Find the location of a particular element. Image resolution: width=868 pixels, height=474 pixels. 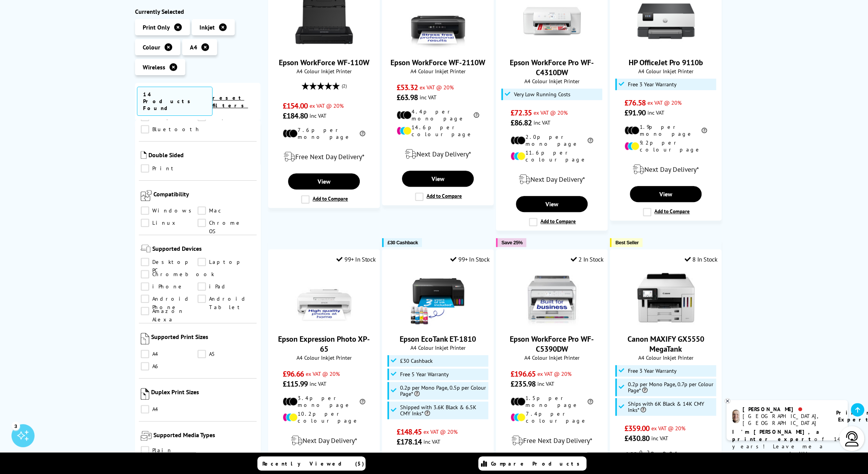

li: 3.4p per mono page is located at coordinates (324, 402).